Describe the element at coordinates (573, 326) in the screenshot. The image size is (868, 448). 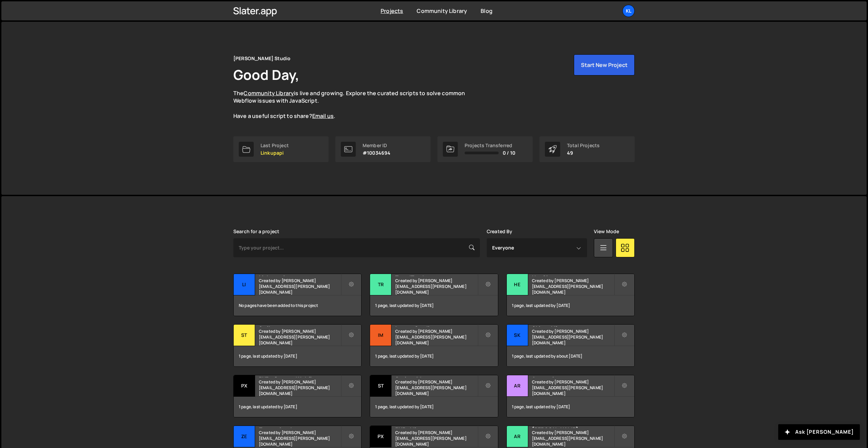
I see `h2: Skiveo V2` at that location.